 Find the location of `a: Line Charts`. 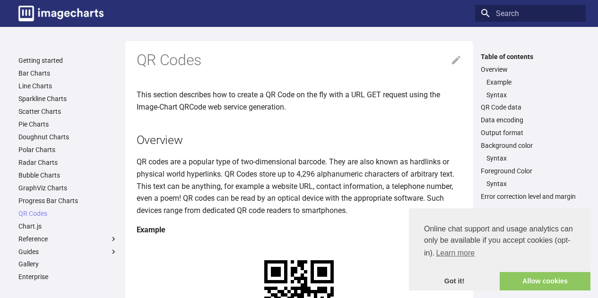

a: Line Charts is located at coordinates (68, 86).